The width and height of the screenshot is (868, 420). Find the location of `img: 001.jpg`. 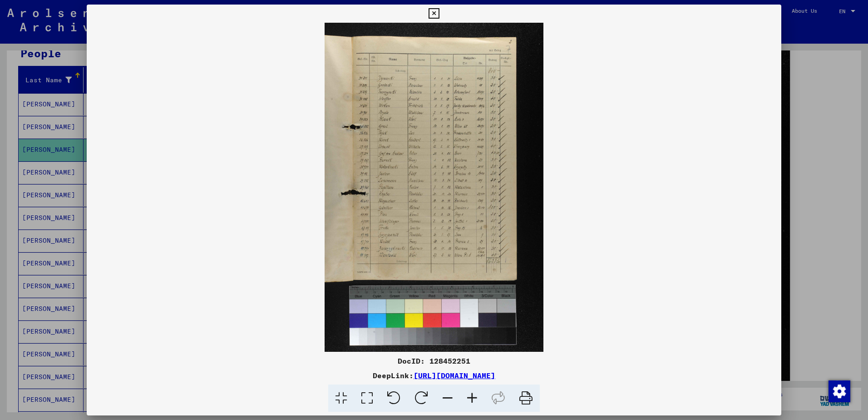

img: 001.jpg is located at coordinates (434, 187).